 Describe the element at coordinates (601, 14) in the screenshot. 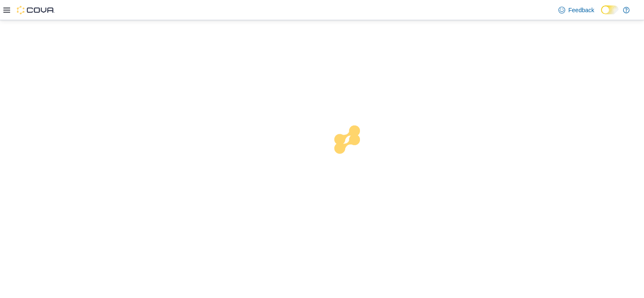

I see `span: Dark Mode` at that location.